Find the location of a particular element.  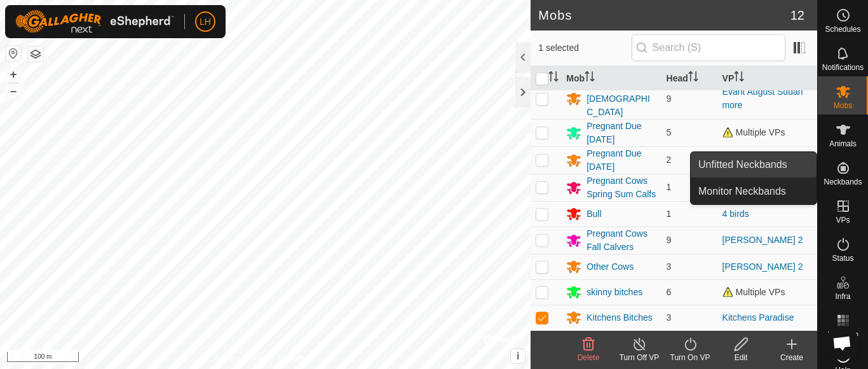

img: Gallagher Logo is located at coordinates (95, 22).